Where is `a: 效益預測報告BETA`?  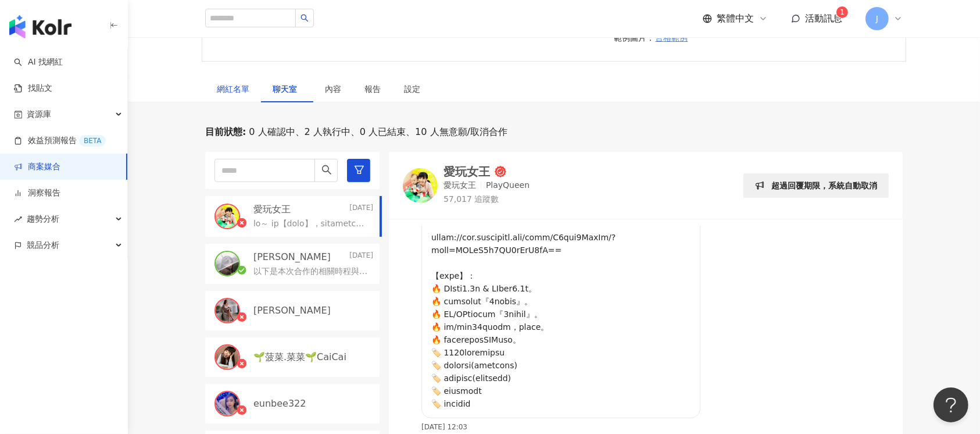
a: 效益預測報告BETA is located at coordinates (60, 141).